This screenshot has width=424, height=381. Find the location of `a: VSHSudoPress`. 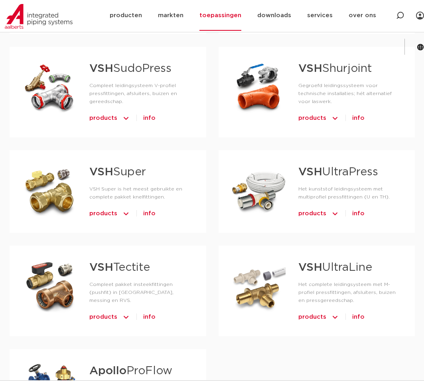

a: VSHSudoPress is located at coordinates (130, 69).